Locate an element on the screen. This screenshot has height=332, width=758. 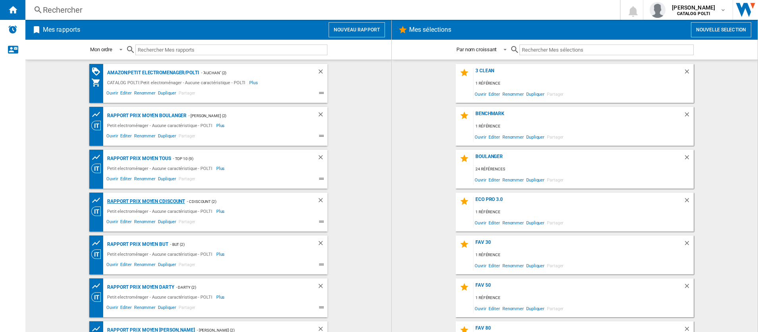
div: AMAZON:Petit electromenager/POLTI is located at coordinates (152, 73).